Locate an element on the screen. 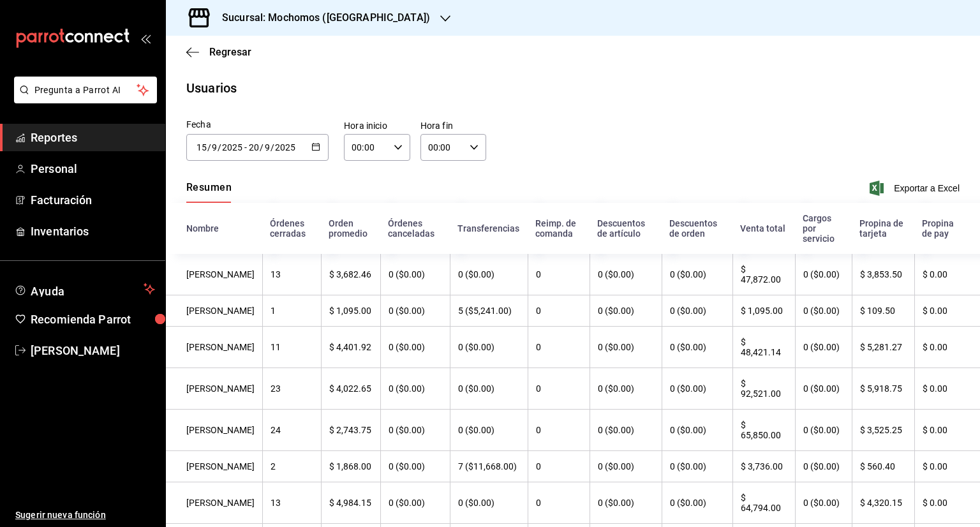 This screenshot has height=527, width=980. th: $ 2,743.75 is located at coordinates (351, 430).